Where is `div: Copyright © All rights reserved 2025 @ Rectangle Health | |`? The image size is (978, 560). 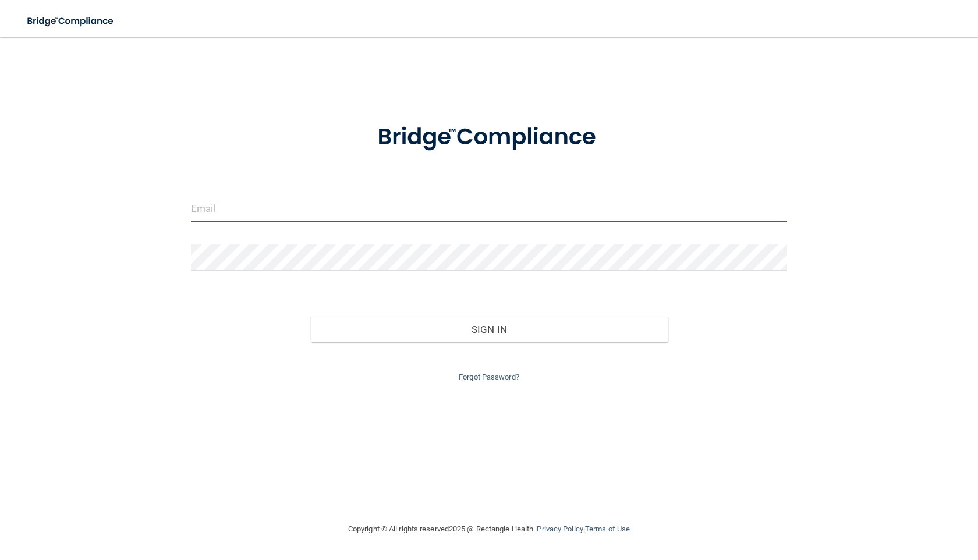
div: Copyright © All rights reserved 2025 @ Rectangle Health | | is located at coordinates (489, 529).